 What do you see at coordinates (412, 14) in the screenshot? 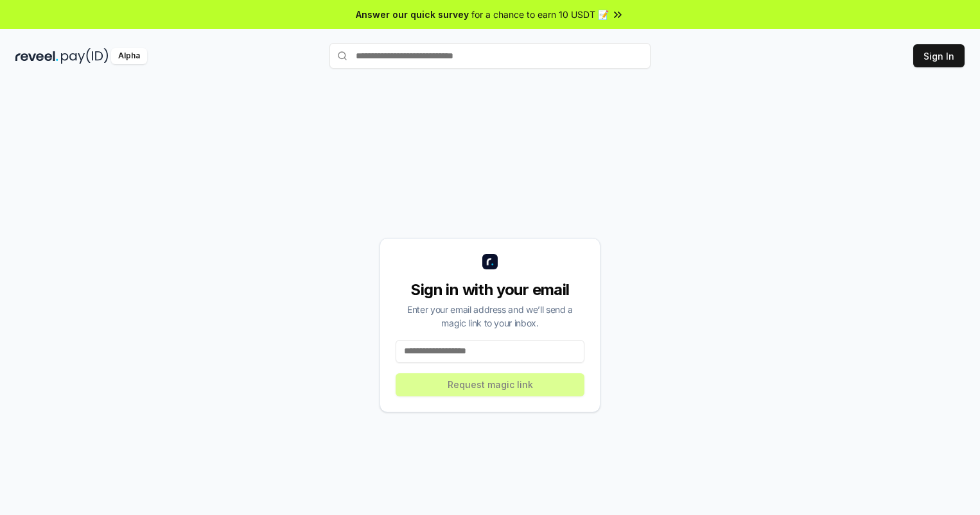
I see `span: Answer our quick survey` at bounding box center [412, 14].